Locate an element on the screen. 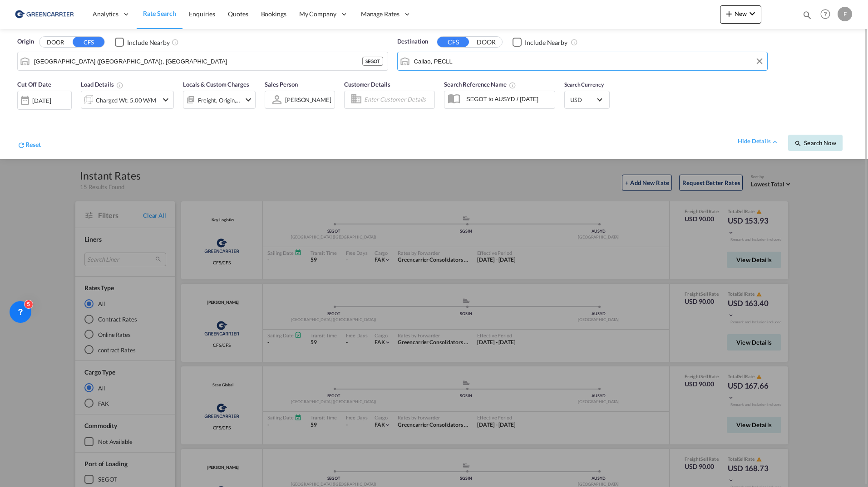 This screenshot has width=868, height=487. span: Manage Rates is located at coordinates (380, 14).